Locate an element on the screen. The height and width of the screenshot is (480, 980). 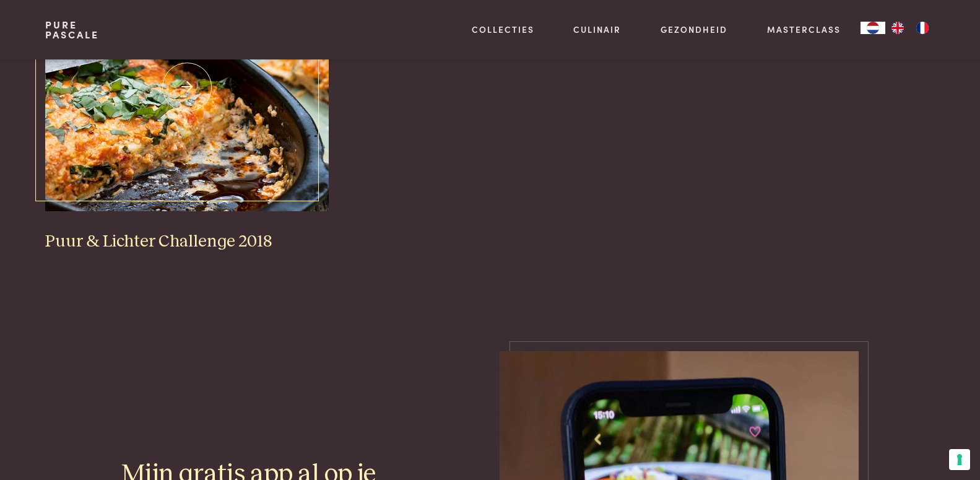
div: Language is located at coordinates (873, 28).